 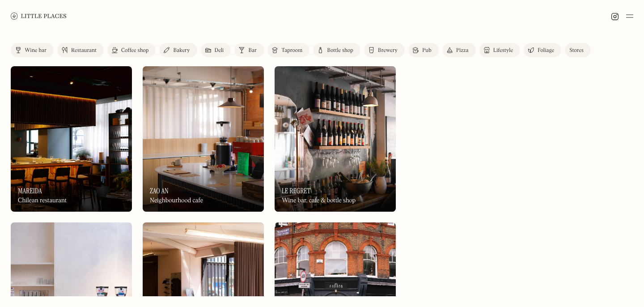 I want to click on div: Deli, so click(x=219, y=51).